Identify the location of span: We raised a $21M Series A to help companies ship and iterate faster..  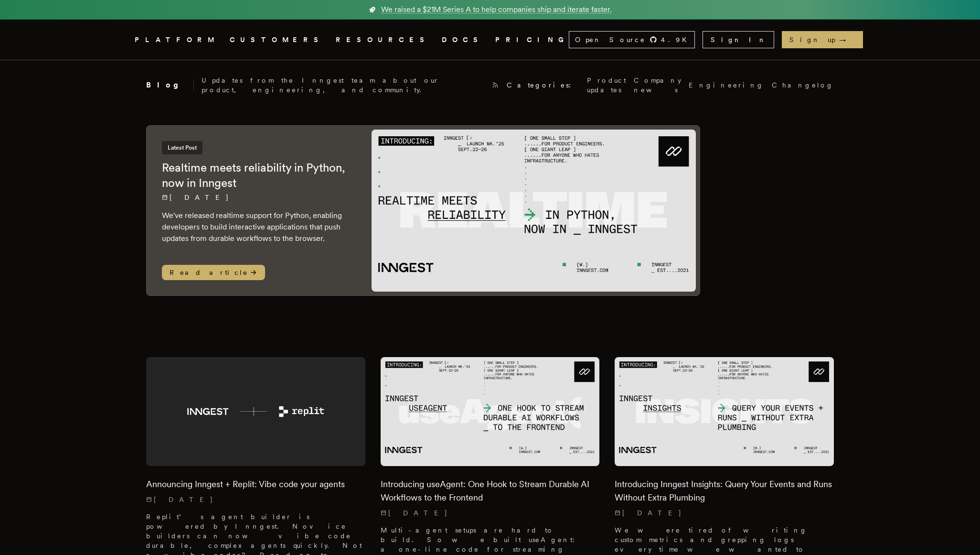
(496, 10).